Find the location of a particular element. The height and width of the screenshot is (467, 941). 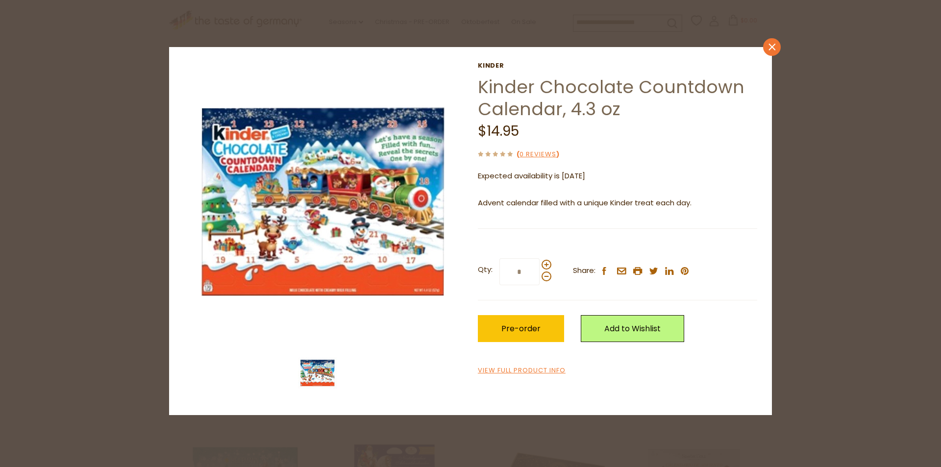

p: Advent calendar filled with a unique Kinder treat each day. is located at coordinates (617, 203).